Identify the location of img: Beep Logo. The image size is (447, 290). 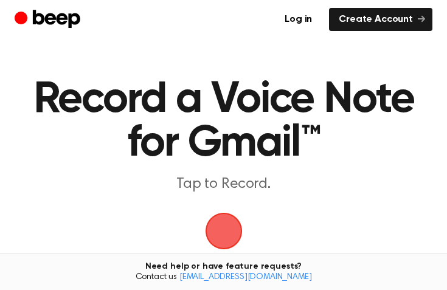
(224, 231).